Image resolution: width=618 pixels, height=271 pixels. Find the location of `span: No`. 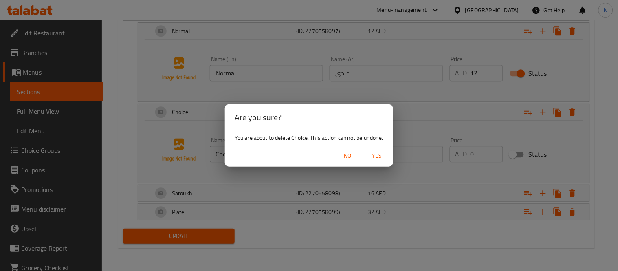

span: No is located at coordinates (347, 156).